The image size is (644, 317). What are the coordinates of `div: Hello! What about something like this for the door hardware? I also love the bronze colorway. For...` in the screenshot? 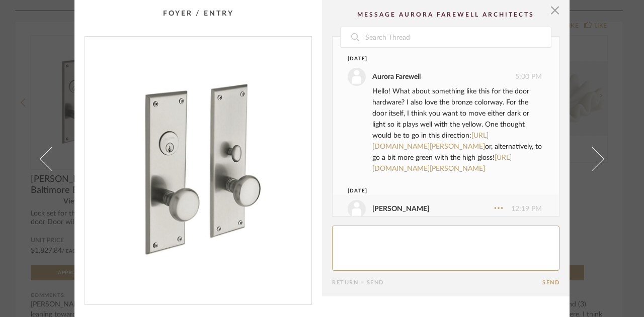 It's located at (457, 130).